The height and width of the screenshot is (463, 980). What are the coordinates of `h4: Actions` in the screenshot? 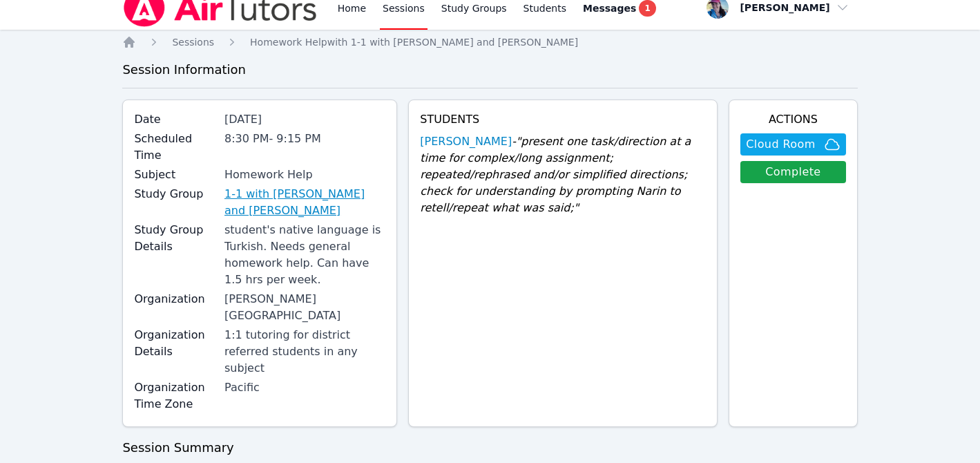 It's located at (793, 120).